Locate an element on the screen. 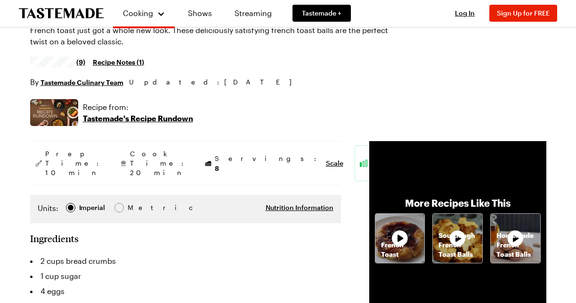 Image resolution: width=576 pixels, height=303 pixels. p: Sourdough French Toast Balls is located at coordinates (458, 245).